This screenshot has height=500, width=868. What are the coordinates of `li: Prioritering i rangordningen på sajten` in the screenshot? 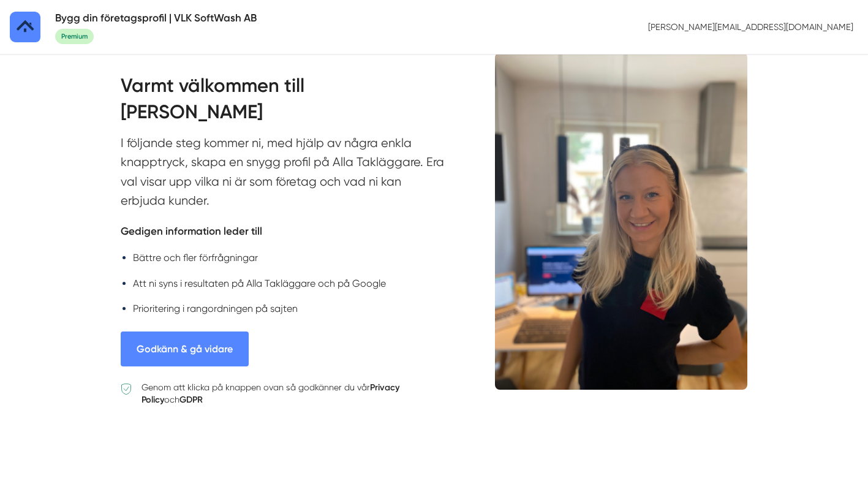 It's located at (288, 308).